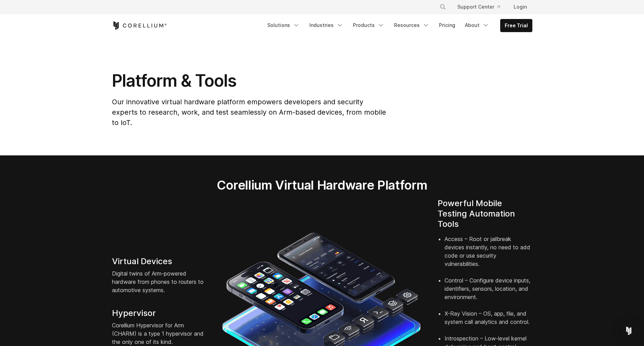 The height and width of the screenshot is (346, 644). What do you see at coordinates (412, 25) in the screenshot?
I see `a: Resources` at bounding box center [412, 25].